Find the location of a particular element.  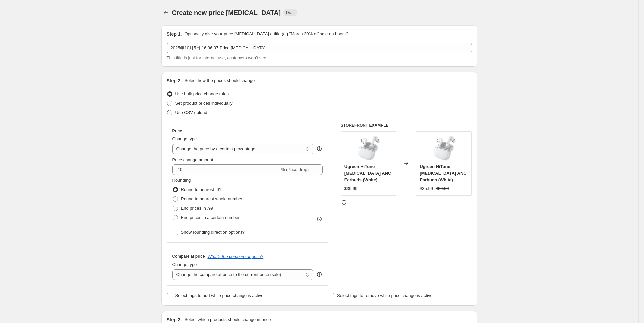

h3: Price is located at coordinates (177, 131).